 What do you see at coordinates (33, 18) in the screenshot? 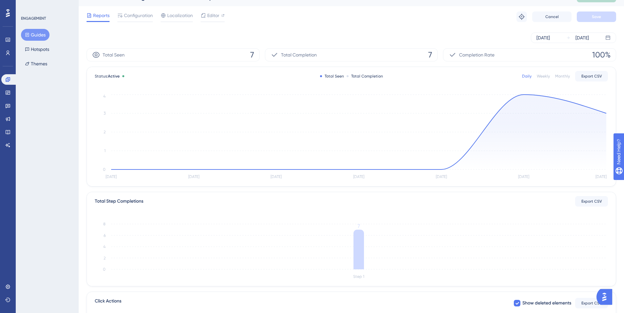
I see `div: ENGAGEMENT` at bounding box center [33, 18].